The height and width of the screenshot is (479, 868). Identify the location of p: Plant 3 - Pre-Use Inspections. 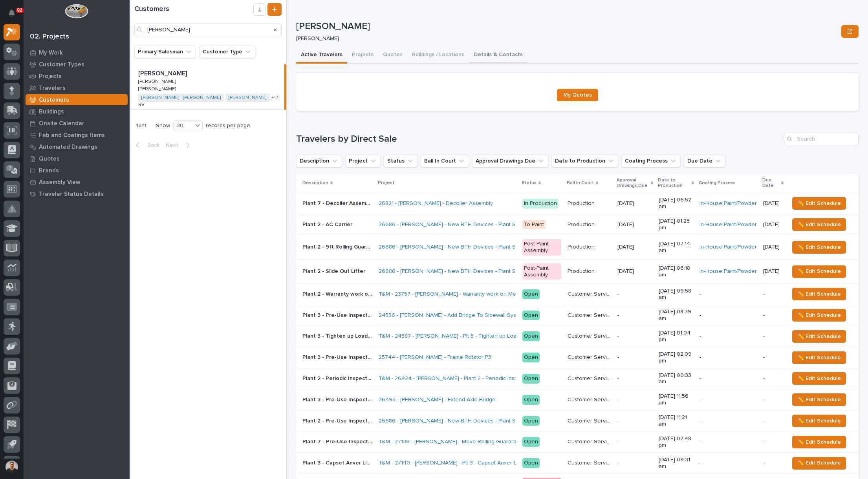
(338, 399).